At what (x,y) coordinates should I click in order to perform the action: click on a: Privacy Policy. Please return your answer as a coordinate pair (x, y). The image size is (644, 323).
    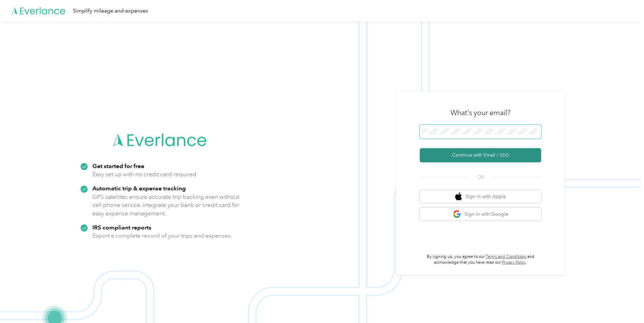
    Looking at the image, I should click on (514, 262).